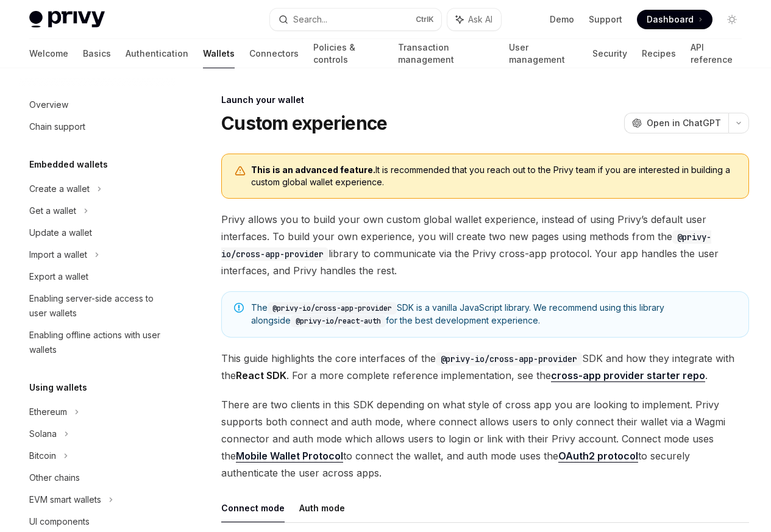  I want to click on div: Enabling offline actions with user wallets, so click(99, 342).